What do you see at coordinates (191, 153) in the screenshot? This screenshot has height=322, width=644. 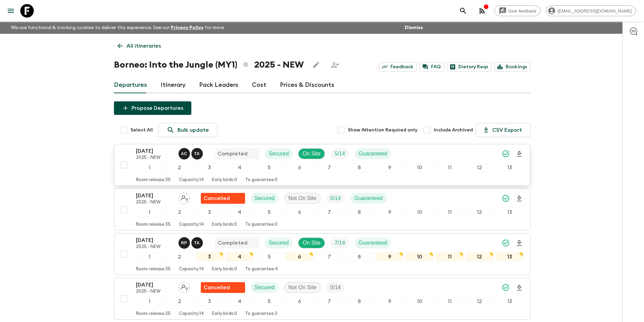 I see `span: Alvin Chin Chun Wei, Tiyon Anak Juna` at bounding box center [191, 153].